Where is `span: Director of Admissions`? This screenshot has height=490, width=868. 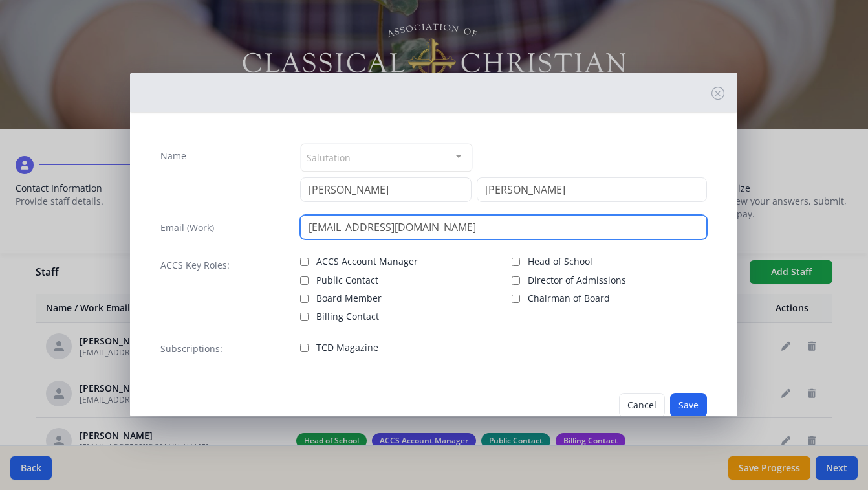 span: Director of Admissions is located at coordinates (577, 280).